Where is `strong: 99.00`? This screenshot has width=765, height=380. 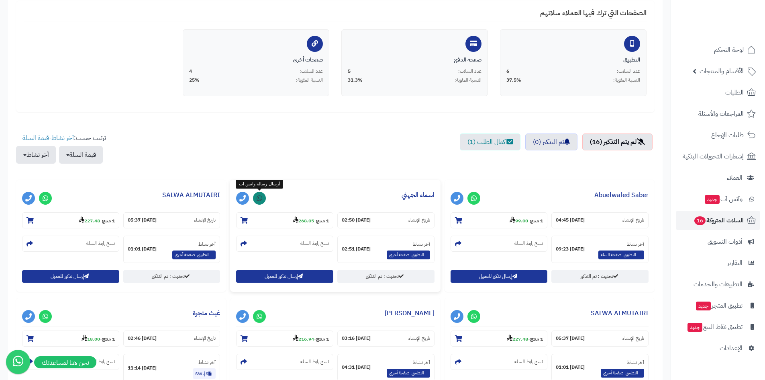 strong: 99.00 is located at coordinates (519, 221).